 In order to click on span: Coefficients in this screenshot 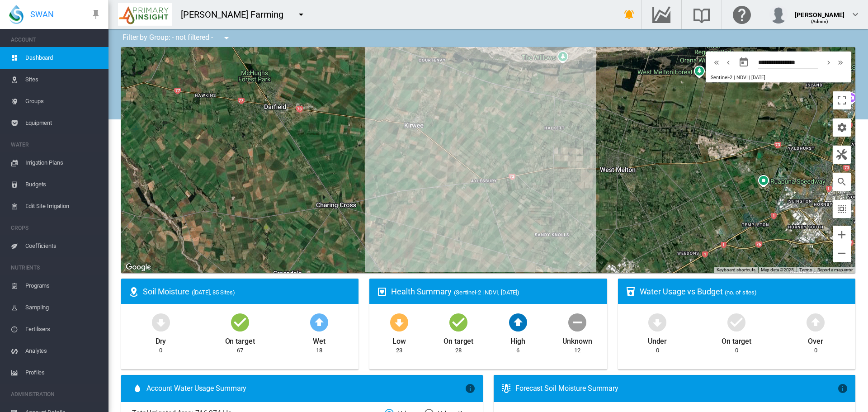, I will do `click(64, 246)`.